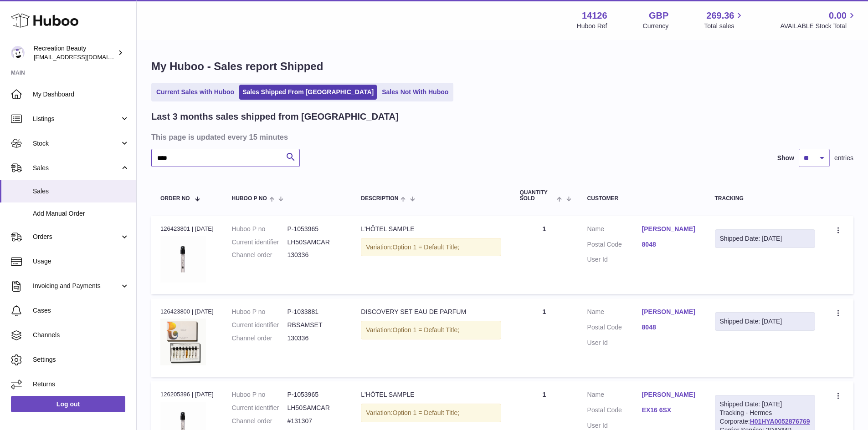  What do you see at coordinates (76, 236) in the screenshot?
I see `span: Orders` at bounding box center [76, 236].